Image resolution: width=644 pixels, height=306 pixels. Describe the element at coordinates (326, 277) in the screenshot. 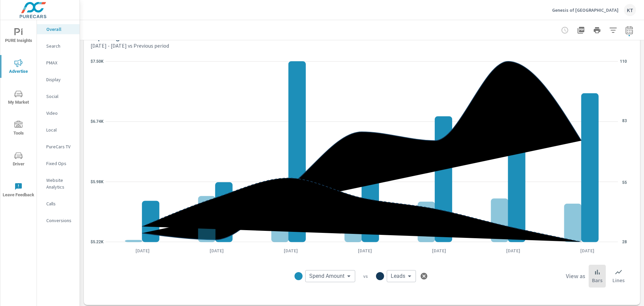

I see `span: Spend Amount` at that location.